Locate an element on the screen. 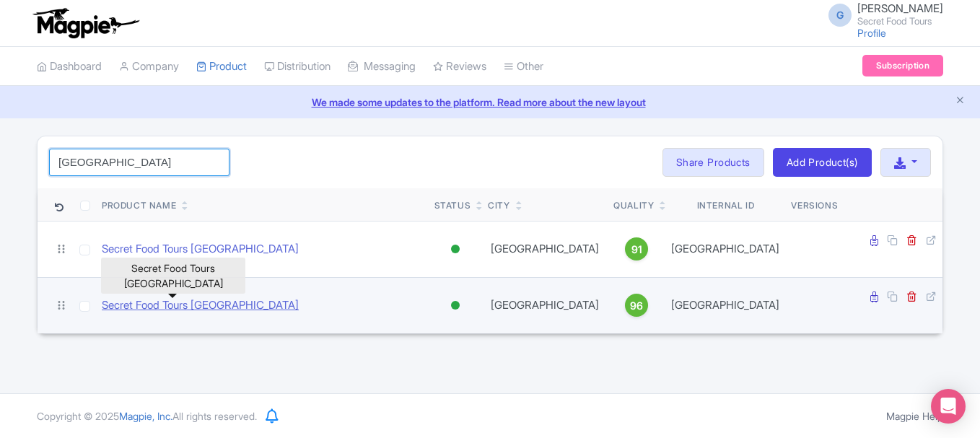  th: Internal ID is located at coordinates (726, 205).